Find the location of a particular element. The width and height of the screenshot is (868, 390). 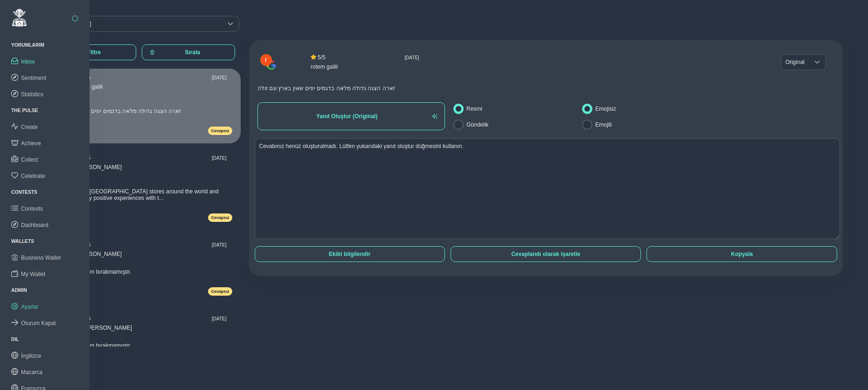

span: Ekibi bilgilendir is located at coordinates (350, 254).